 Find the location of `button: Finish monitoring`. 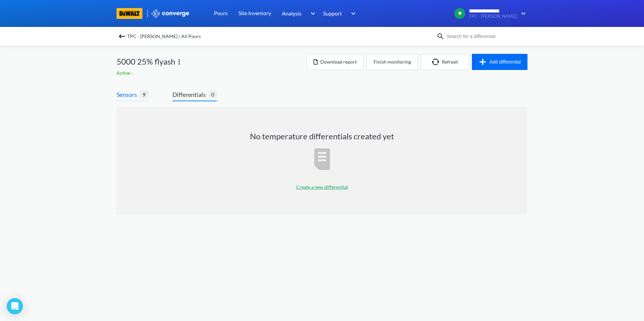

button: Finish monitoring is located at coordinates (392, 62).